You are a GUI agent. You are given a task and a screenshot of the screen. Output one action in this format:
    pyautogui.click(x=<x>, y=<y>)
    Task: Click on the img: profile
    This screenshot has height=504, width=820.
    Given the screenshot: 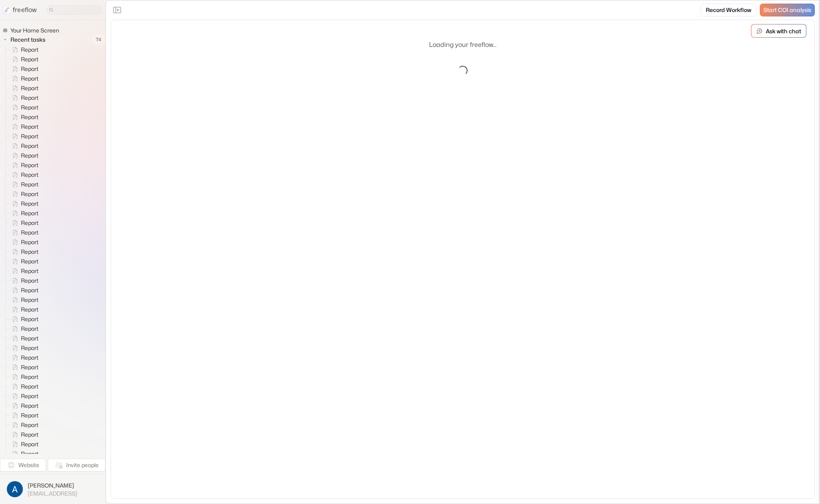 What is the action you would take?
    pyautogui.click(x=15, y=489)
    